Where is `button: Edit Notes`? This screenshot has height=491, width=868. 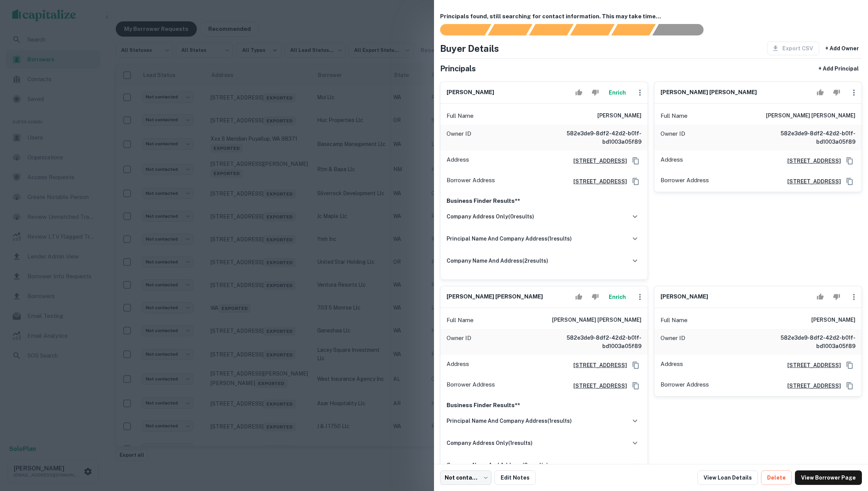
button: Edit Notes is located at coordinates (515, 477).